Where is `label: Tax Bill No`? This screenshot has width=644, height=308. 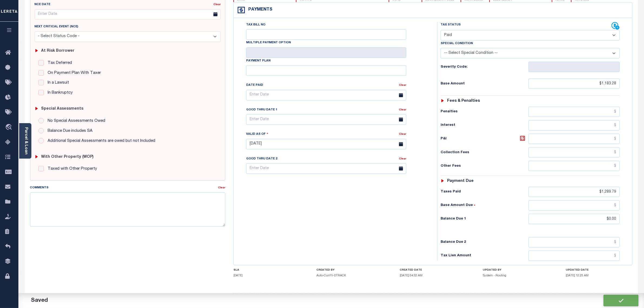
label: Tax Bill No is located at coordinates (256, 25).